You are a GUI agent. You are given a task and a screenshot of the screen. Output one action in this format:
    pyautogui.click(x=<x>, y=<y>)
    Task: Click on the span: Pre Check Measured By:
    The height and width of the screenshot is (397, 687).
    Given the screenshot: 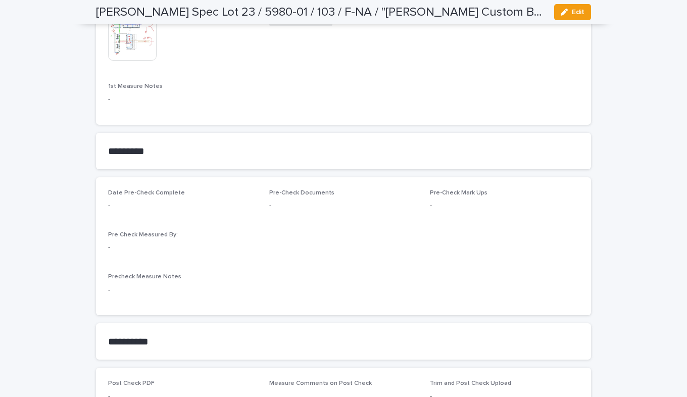 What is the action you would take?
    pyautogui.click(x=143, y=235)
    